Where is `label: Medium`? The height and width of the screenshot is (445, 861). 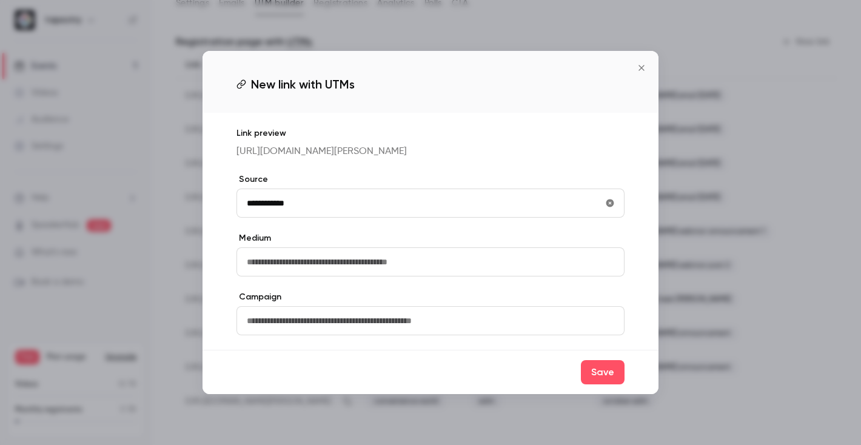
label: Medium is located at coordinates (430, 238).